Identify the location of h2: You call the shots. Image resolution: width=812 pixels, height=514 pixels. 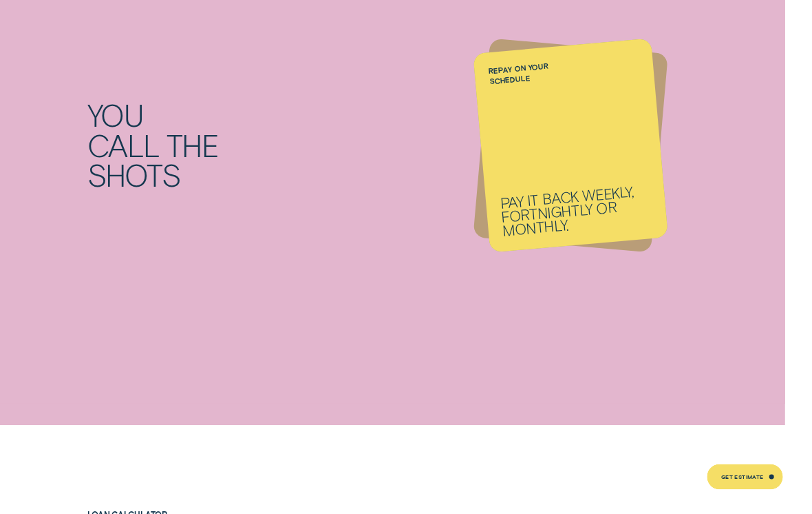
(244, 144).